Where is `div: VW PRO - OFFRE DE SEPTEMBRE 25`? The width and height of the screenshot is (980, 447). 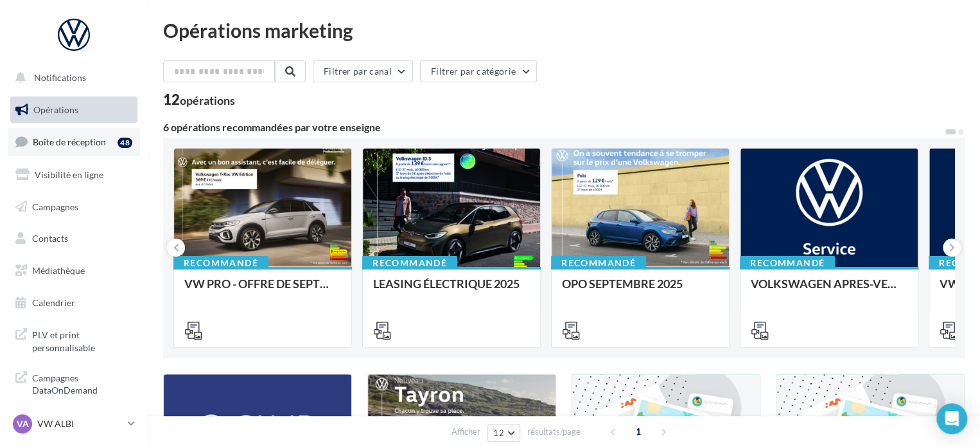
div: VW PRO - OFFRE DE SEPTEMBRE 25 is located at coordinates (263, 290).